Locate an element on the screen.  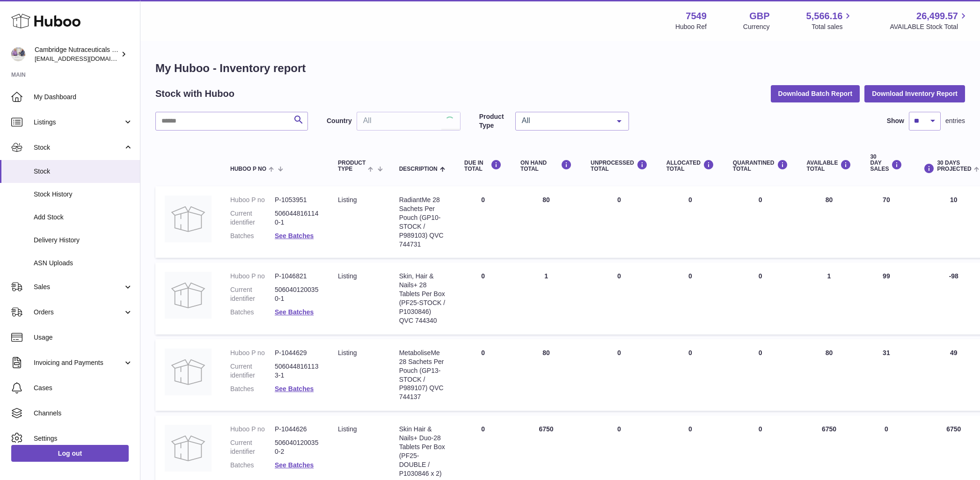
span: Sales is located at coordinates (78, 287).